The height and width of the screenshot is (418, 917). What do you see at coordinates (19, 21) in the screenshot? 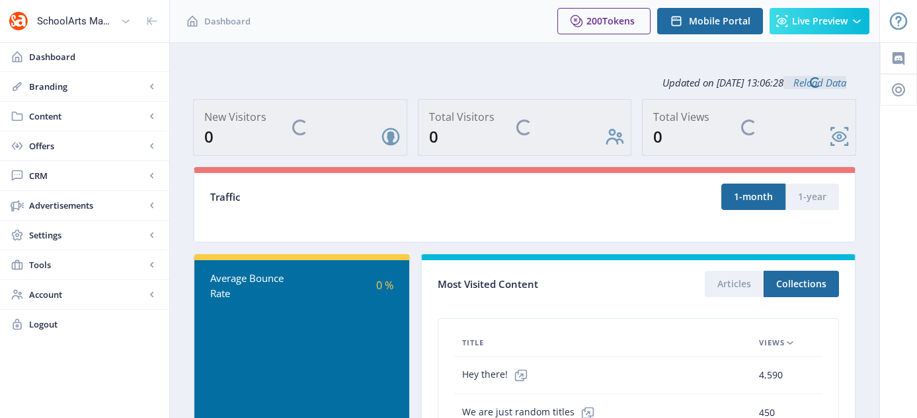
I see `img: properties.app_icon.png` at bounding box center [19, 21].